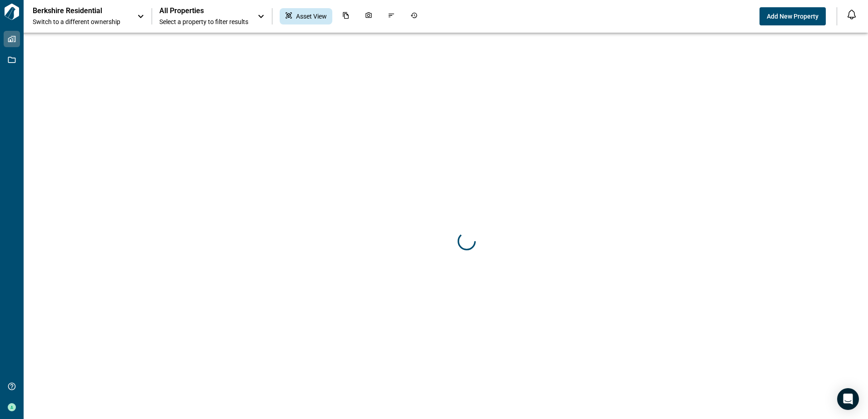  I want to click on div: Issues & Info, so click(392, 17).